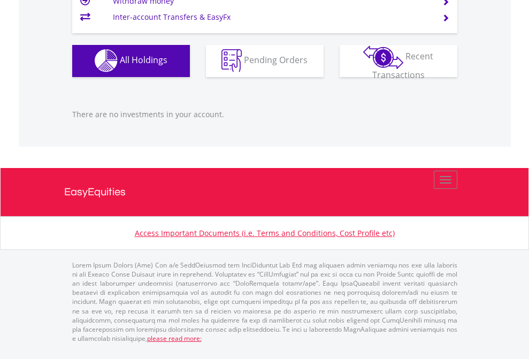 This screenshot has height=359, width=529. I want to click on button: All Holdings, so click(131, 61).